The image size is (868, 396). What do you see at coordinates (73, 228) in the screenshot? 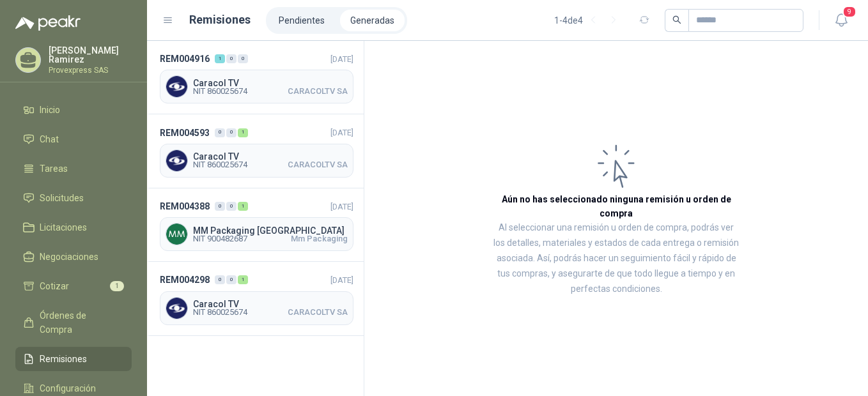
I see `a: Licitaciones` at bounding box center [73, 228].